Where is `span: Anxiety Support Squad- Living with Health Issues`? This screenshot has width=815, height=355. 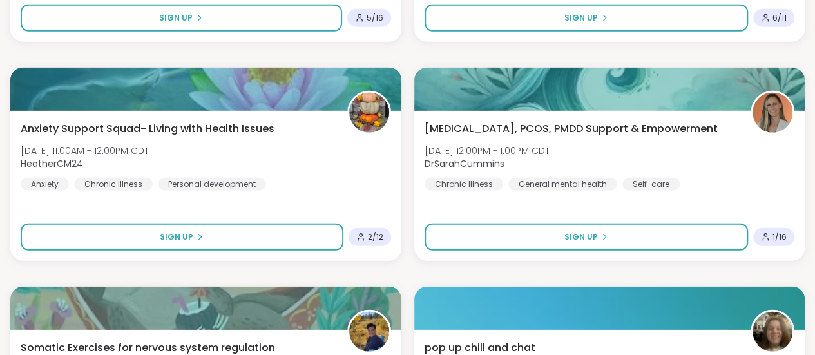 span: Anxiety Support Squad- Living with Health Issues is located at coordinates (148, 129).